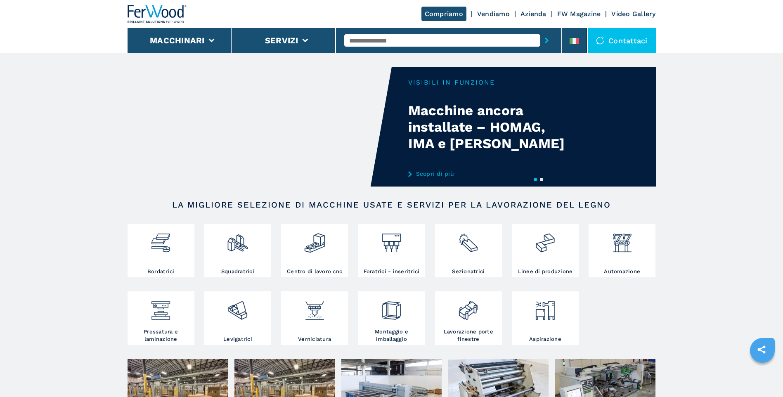  I want to click on a: Sezionatrici, so click(468, 250).